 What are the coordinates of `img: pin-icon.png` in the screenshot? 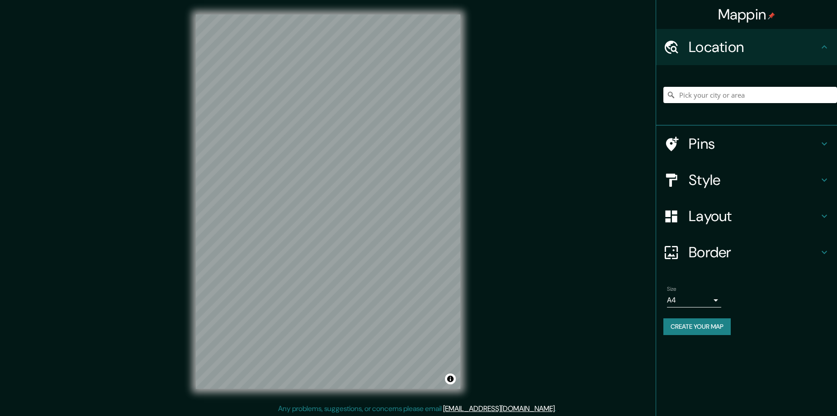 It's located at (771, 16).